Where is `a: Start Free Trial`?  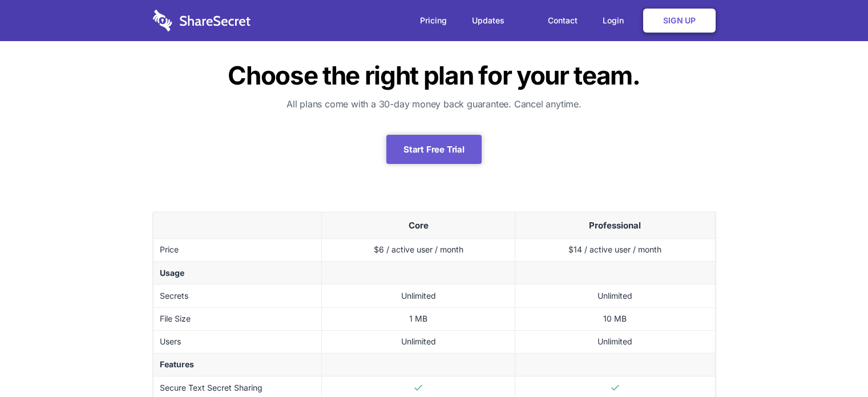
a: Start Free Trial is located at coordinates (434, 149).